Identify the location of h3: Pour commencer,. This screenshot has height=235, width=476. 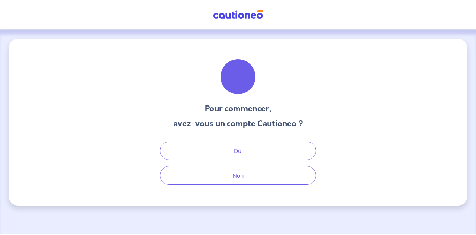
(238, 109).